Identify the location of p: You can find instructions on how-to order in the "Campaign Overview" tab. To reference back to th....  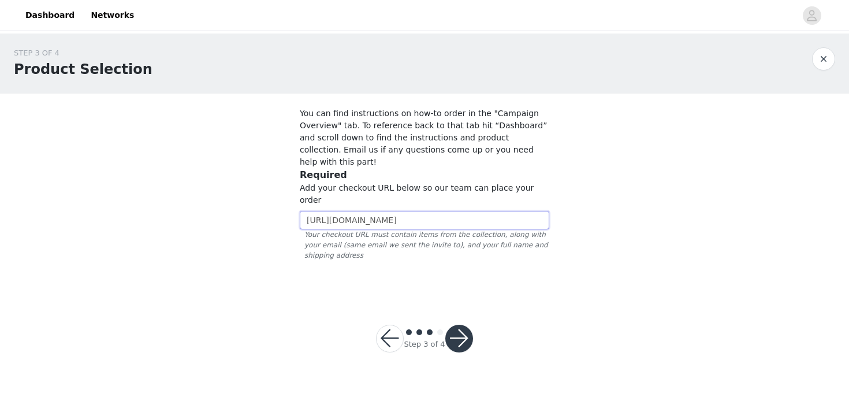
(424, 137).